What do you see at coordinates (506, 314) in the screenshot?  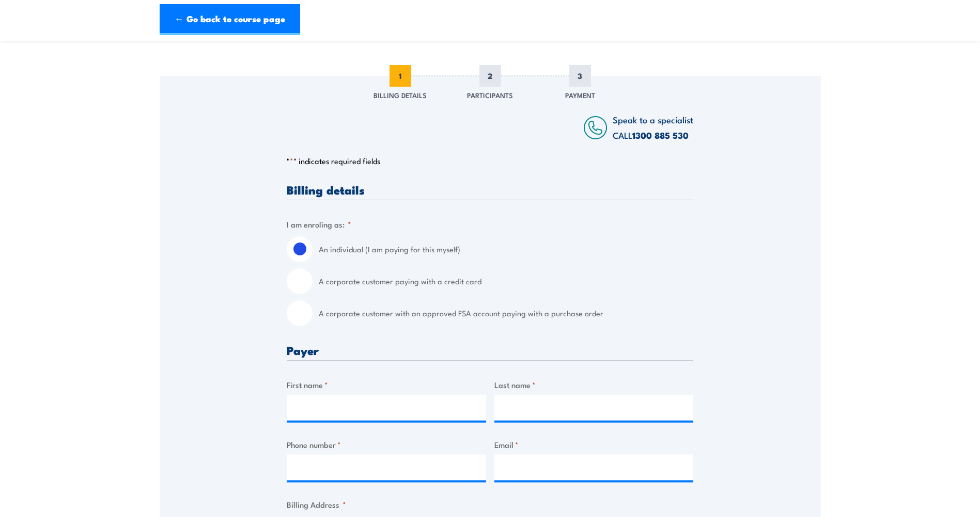 I see `label: A corporate customer with an approved FSA account paying with a purchase order` at bounding box center [506, 314].